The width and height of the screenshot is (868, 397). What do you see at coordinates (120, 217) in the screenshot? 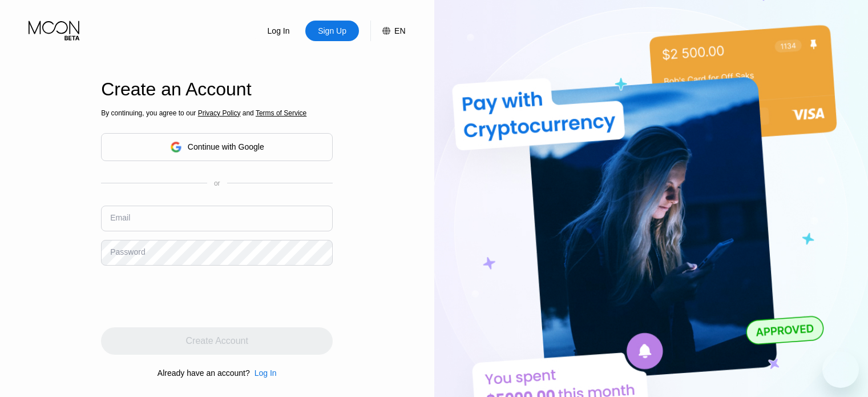
I see `div: Email` at bounding box center [120, 217].